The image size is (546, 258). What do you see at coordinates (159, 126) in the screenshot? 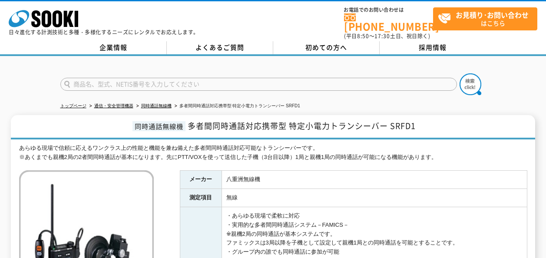
I see `span: 同時通話無線機` at bounding box center [159, 126].